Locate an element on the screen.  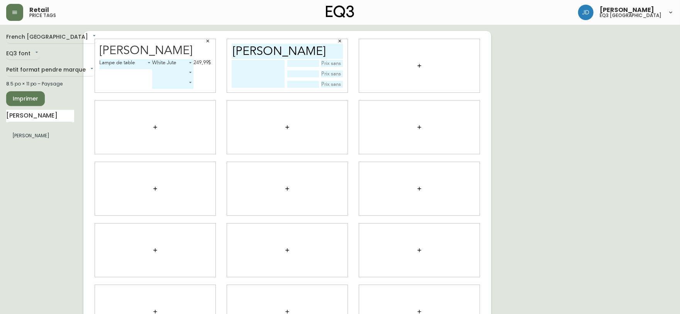
input: Recherche is located at coordinates (40, 116).